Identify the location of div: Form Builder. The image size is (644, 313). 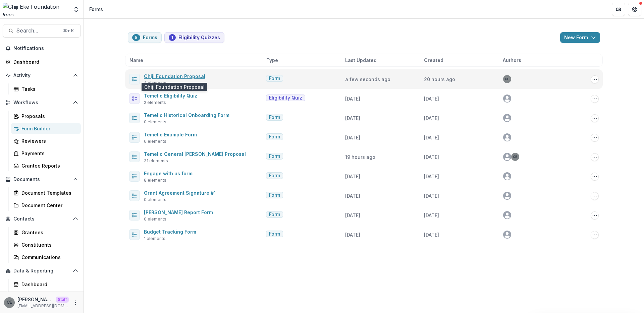
(48, 129).